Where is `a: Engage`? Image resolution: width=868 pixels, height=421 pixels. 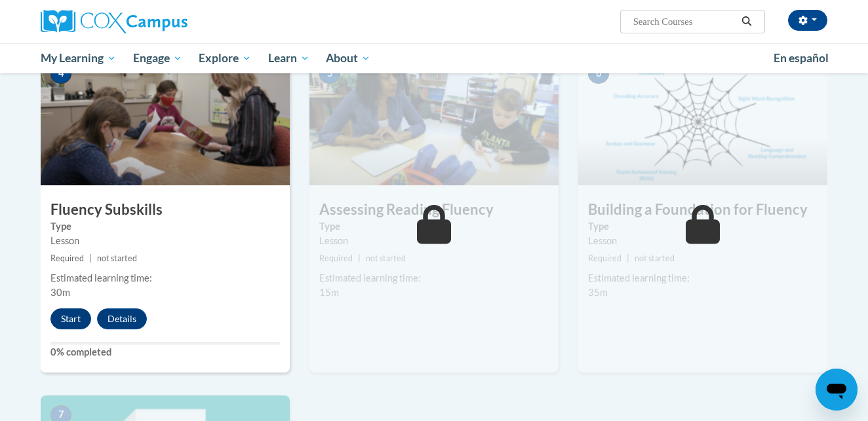 a: Engage is located at coordinates (158, 58).